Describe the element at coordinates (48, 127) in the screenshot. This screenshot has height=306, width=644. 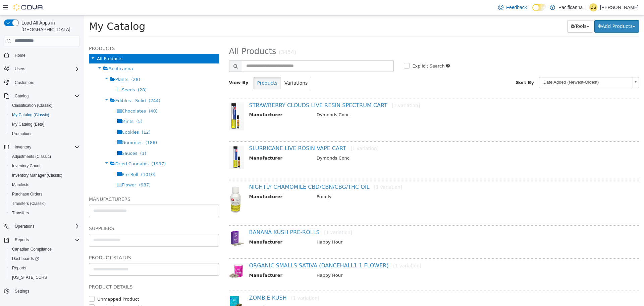
I see `span: Gummies` at that location.